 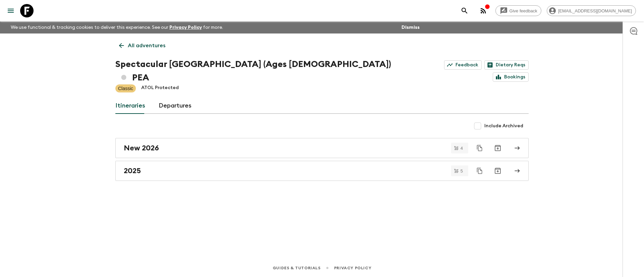 I want to click on span: Include Archived, so click(x=504, y=126).